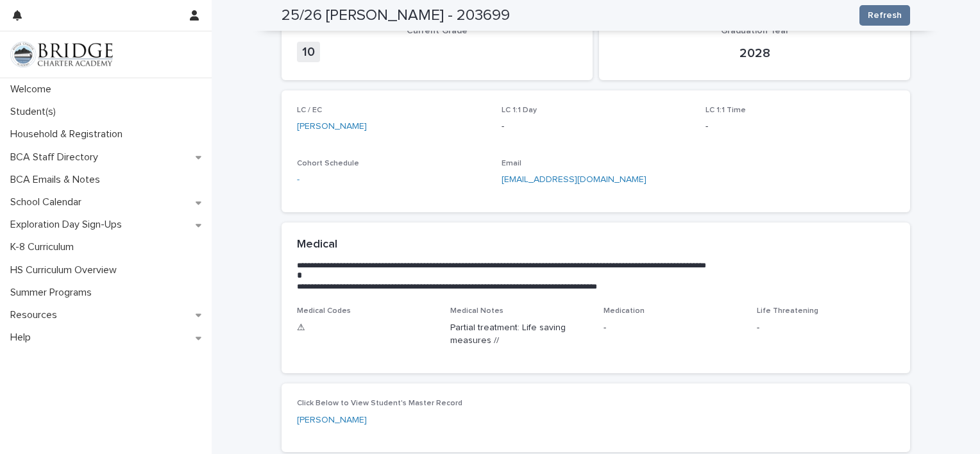 The image size is (980, 454). Describe the element at coordinates (328, 163) in the screenshot. I see `span: Cohort Schedule` at that location.